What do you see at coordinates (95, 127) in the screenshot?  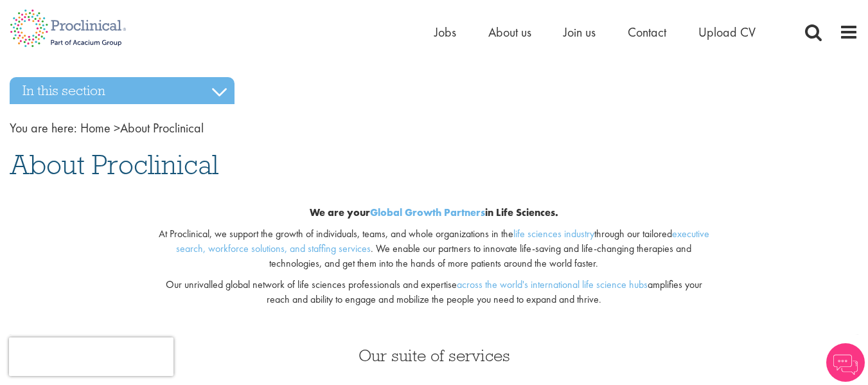 I see `a: breadcrumb link to Home` at bounding box center [95, 127].